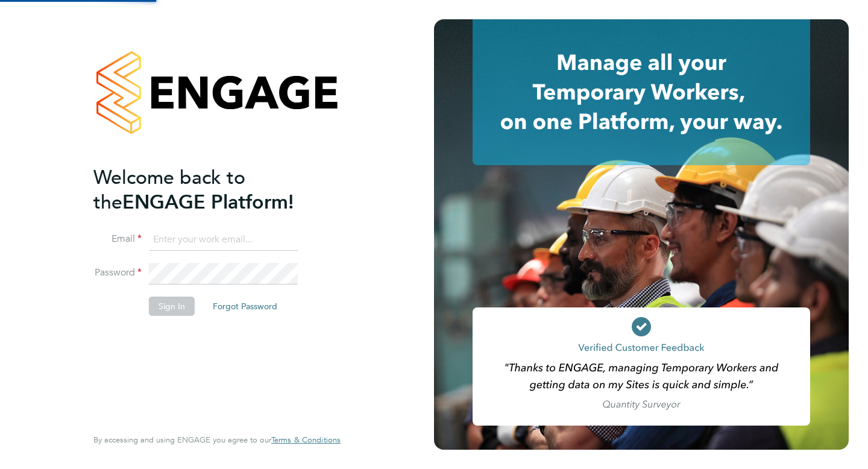  I want to click on span: By accessing and using ENGAGE you agree to our, so click(217, 439).